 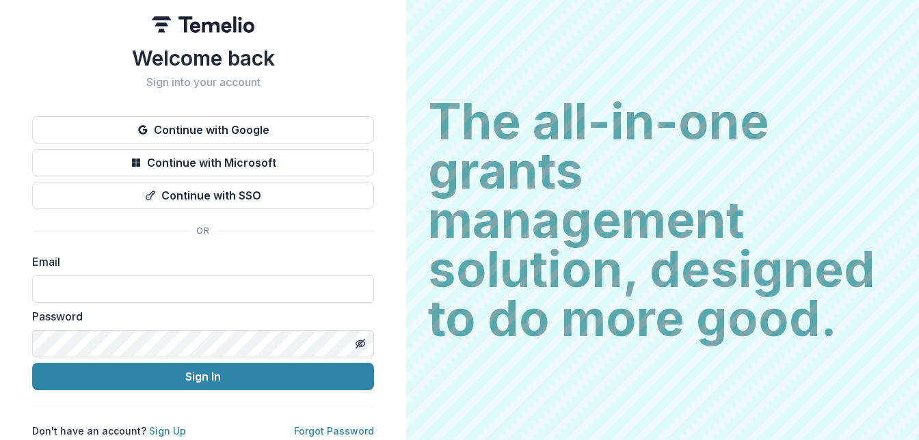 What do you see at coordinates (203, 377) in the screenshot?
I see `button: Sign In` at bounding box center [203, 377].